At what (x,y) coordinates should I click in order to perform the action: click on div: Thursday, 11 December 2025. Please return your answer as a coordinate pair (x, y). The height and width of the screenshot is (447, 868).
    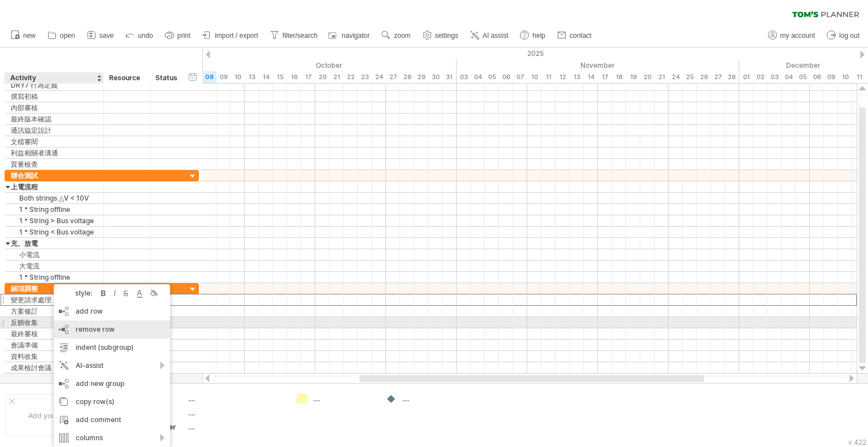
    Looking at the image, I should click on (859, 77).